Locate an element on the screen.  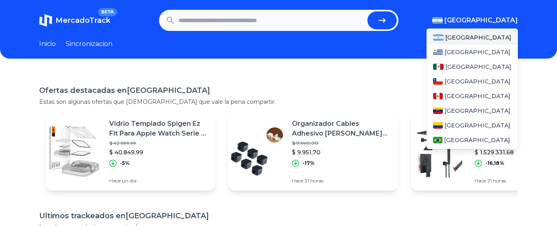
span: BETA is located at coordinates (107, 12).